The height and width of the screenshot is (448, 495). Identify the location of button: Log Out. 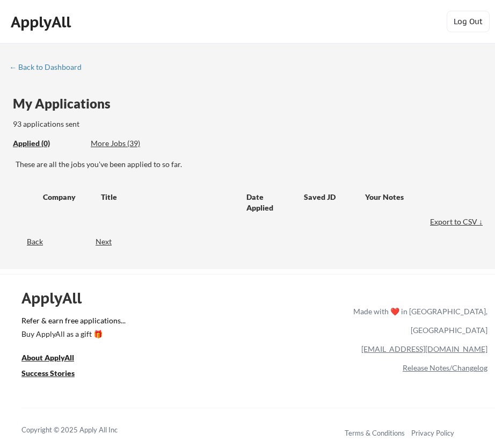
(469, 21).